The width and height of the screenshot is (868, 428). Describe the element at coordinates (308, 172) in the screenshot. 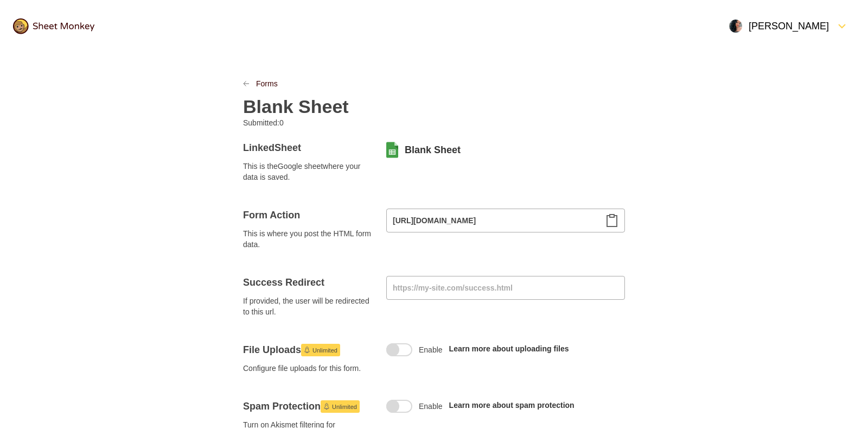

I see `span: This is the Google sheet where your data is saved.` at that location.